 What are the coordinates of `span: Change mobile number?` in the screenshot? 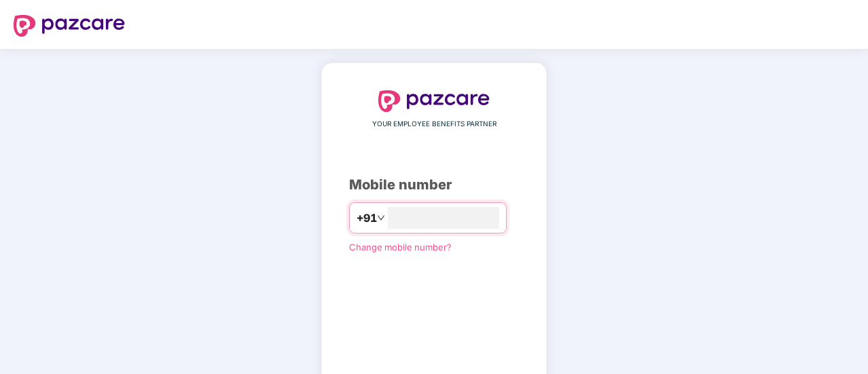 It's located at (400, 247).